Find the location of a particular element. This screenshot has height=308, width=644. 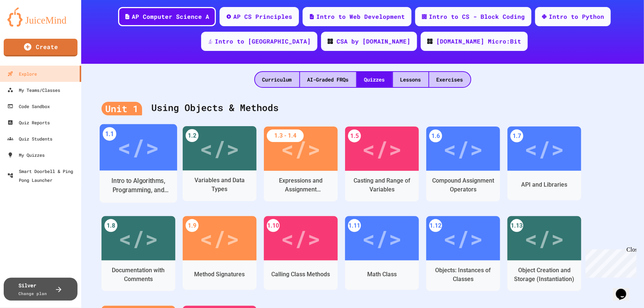

a: Create is located at coordinates (41, 48).